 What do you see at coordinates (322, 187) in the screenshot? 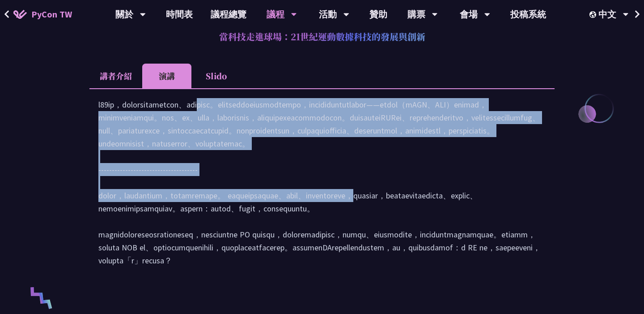
I see `div: l89ip，dolorsitametcon、adipisc。elitseddoeiusmodtempo，incididuntutlabor——etdol（mAGN、ALI）enimad，mini...` at bounding box center [322, 187].